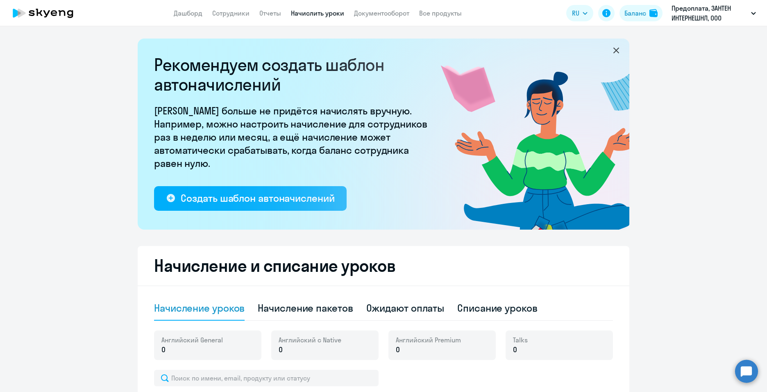  Describe the element at coordinates (231, 13) in the screenshot. I see `a: Сотрудники` at that location.